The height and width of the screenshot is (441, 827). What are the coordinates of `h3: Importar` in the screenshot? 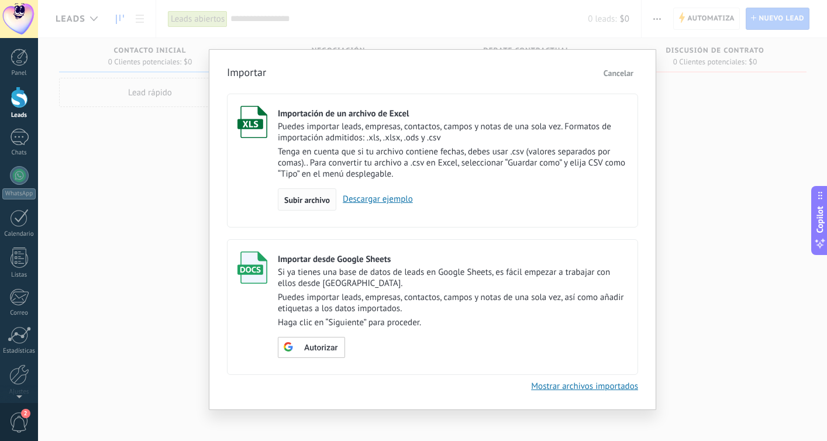 It's located at (246, 74).